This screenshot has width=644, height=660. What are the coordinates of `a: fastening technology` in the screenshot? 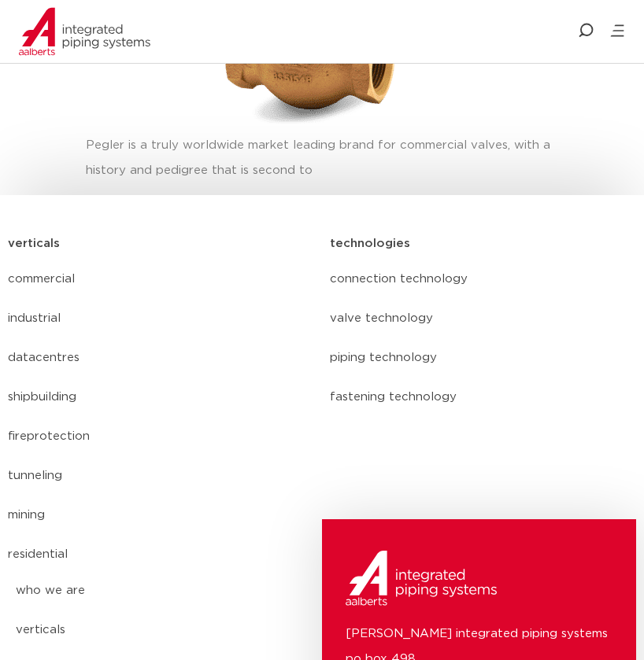 It's located at (483, 397).